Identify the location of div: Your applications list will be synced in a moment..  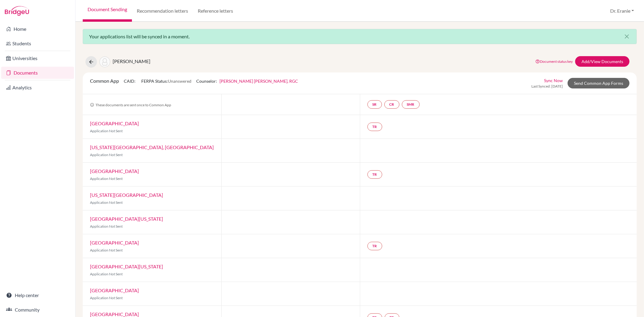
(359, 37).